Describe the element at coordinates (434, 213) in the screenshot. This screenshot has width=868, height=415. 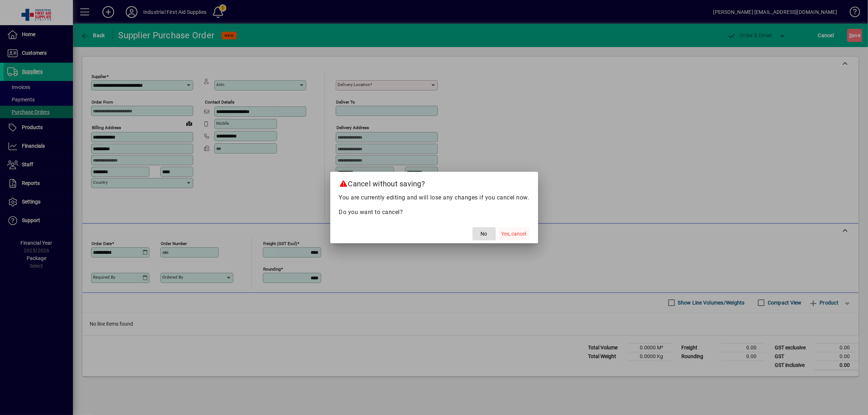
I see `p: Do you want to cancel?` at that location.